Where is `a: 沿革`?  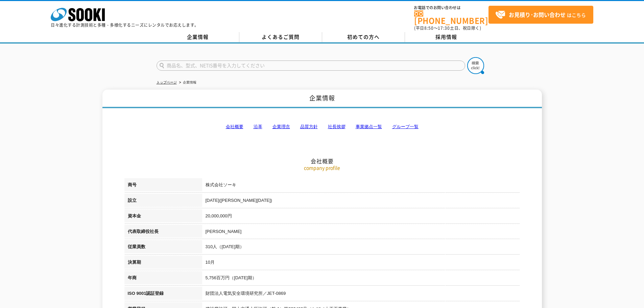 a: 沿革 is located at coordinates (258, 126).